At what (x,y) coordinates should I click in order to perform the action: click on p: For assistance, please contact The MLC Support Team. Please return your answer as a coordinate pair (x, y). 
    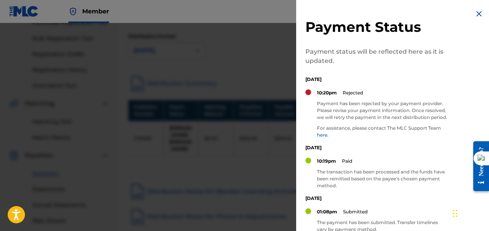
    Looking at the image, I should click on (383, 132).